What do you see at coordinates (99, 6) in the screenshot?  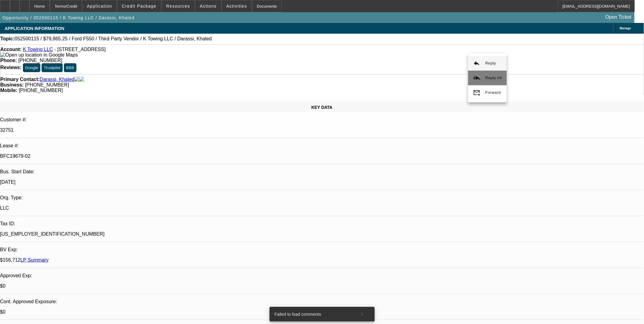 I see `button: Application` at bounding box center [99, 6].